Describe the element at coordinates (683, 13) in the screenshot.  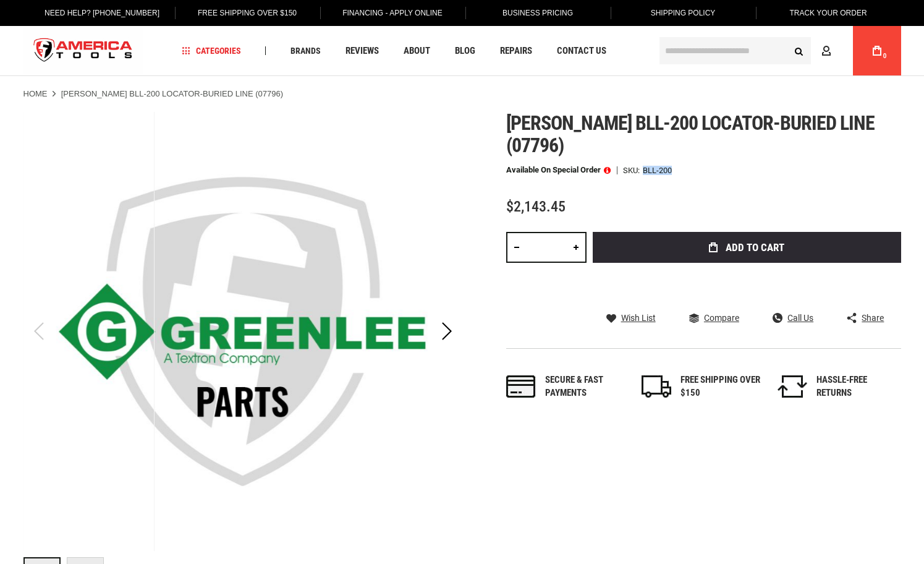
I see `span: Shipping Policy` at that location.